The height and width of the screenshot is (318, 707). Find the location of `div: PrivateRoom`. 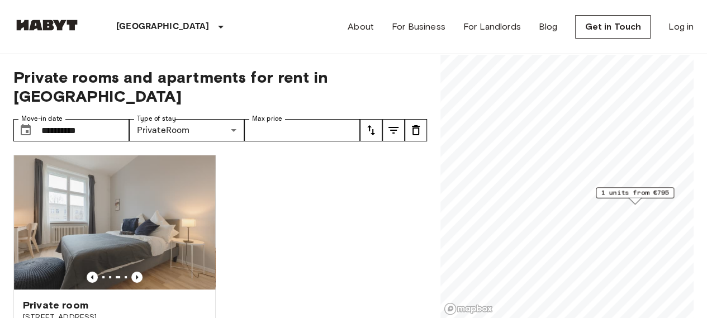

div: PrivateRoom is located at coordinates (187, 130).